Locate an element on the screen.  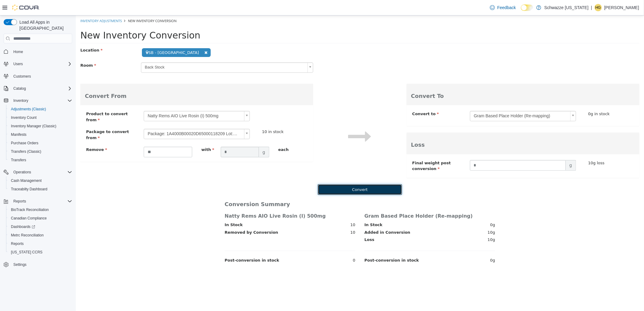
a: Feedback is located at coordinates (503, 8).